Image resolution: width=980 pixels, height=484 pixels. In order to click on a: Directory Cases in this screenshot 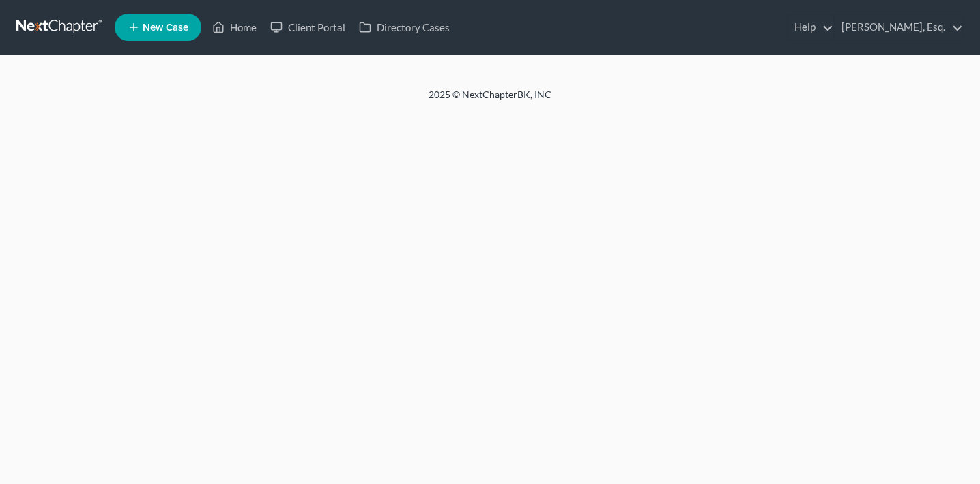, I will do `click(404, 27)`.